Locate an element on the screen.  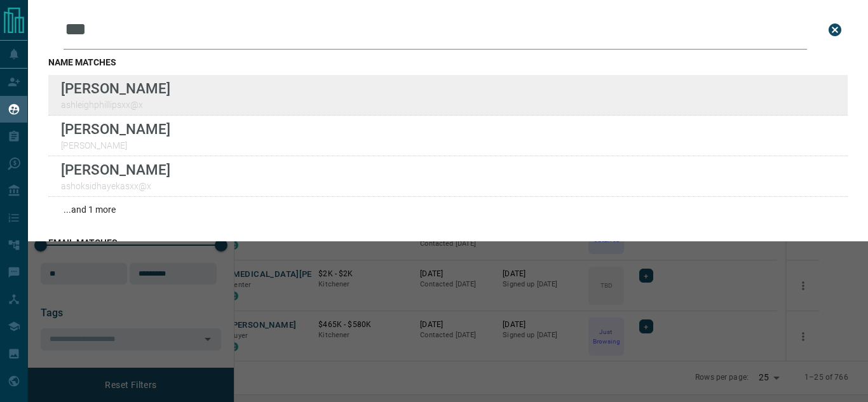
button: close search bar is located at coordinates (835, 30).